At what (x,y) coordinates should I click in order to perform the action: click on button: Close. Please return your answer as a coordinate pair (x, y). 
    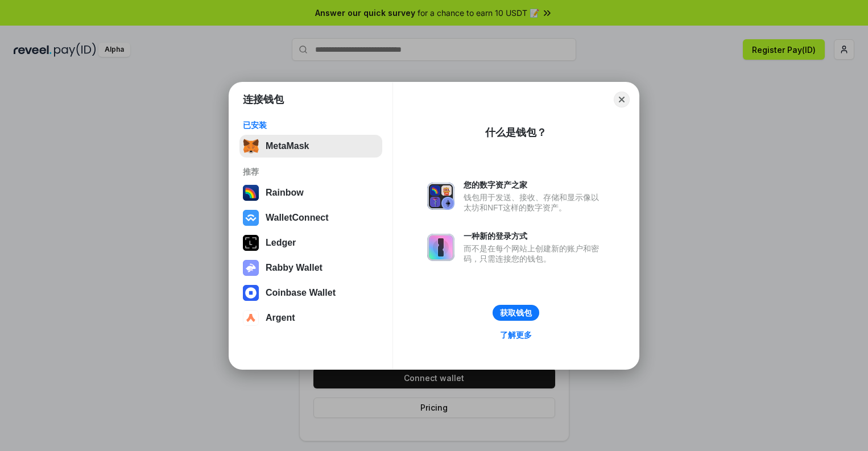
    Looking at the image, I should click on (622, 100).